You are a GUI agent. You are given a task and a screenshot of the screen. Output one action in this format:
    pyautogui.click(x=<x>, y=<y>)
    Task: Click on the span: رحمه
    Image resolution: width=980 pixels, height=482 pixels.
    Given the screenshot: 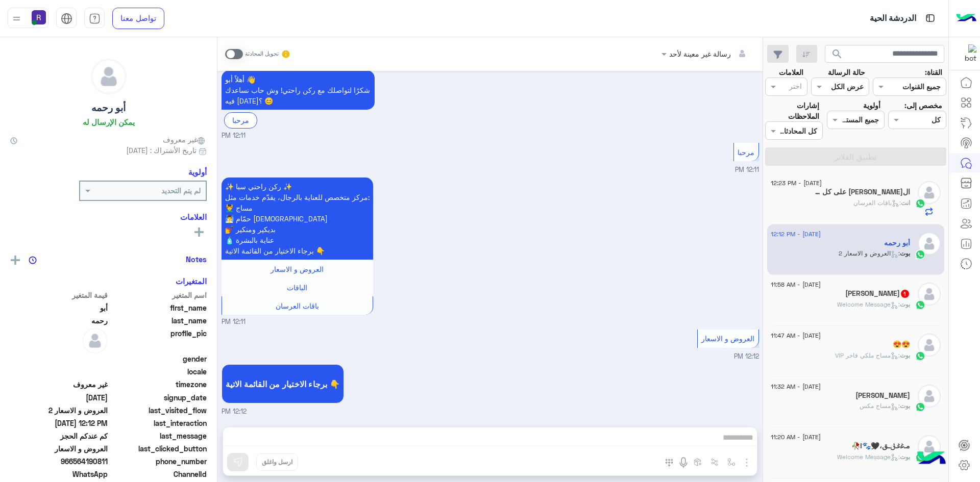 What is the action you would take?
    pyautogui.click(x=59, y=321)
    